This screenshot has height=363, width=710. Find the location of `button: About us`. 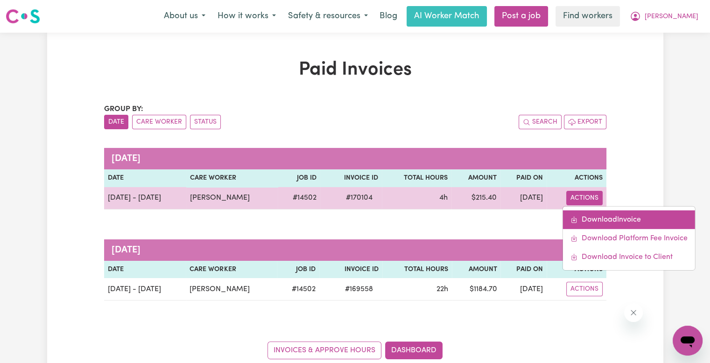

button: About us is located at coordinates (184, 16).